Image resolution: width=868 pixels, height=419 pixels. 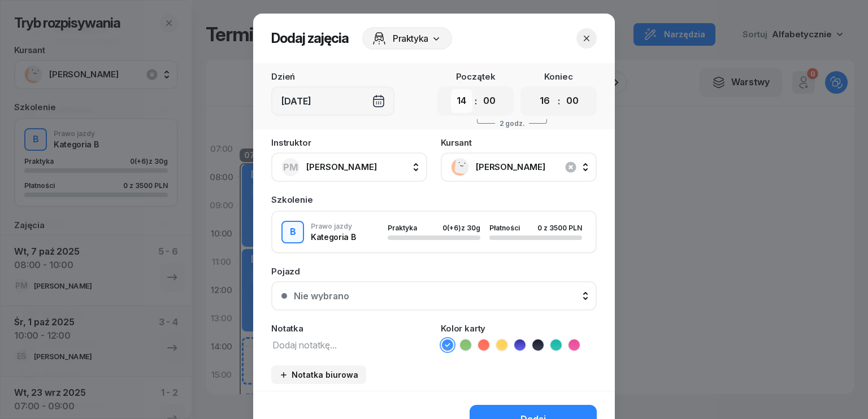 I want to click on div: Notatka biurowa, so click(x=319, y=375).